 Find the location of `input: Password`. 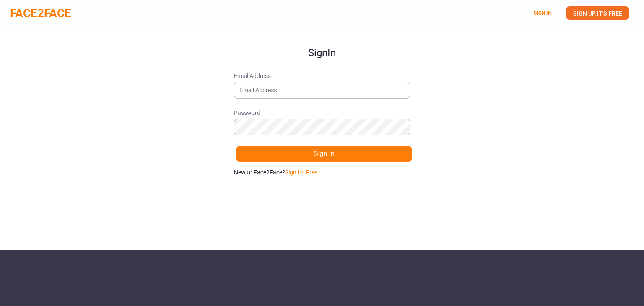

input: Password is located at coordinates (322, 127).